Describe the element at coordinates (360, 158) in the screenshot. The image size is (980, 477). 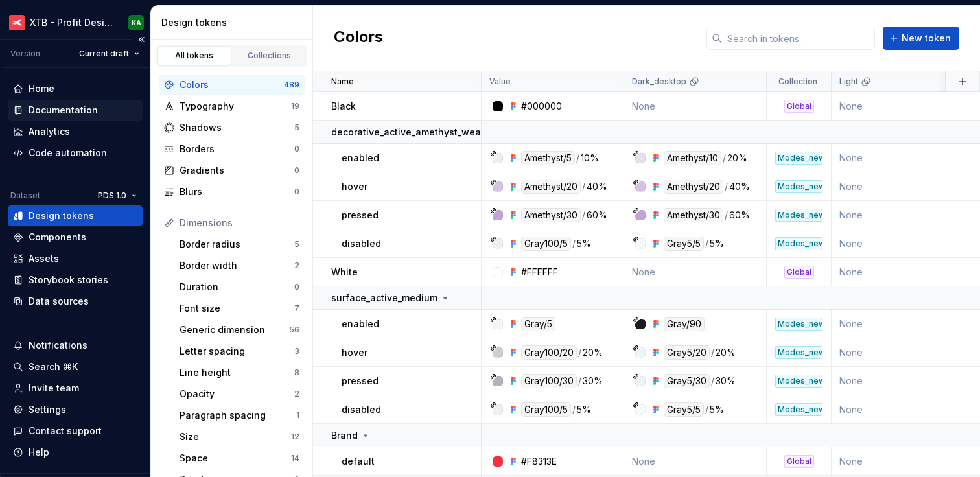
I see `p: enabled` at that location.